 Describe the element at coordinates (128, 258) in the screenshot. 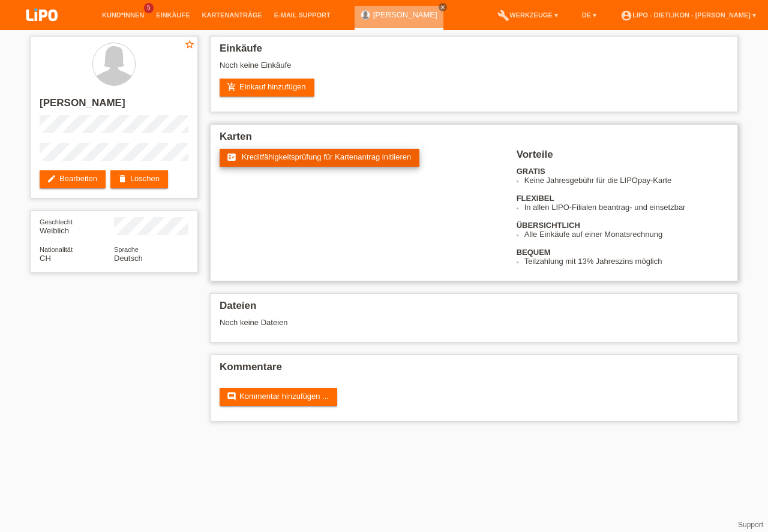

I see `span: Deutsch` at that location.